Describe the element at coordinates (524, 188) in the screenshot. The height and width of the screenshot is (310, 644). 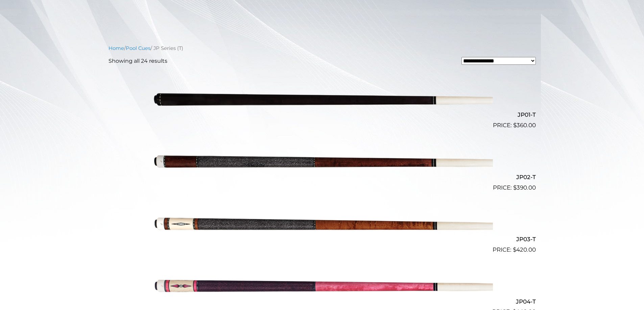
I see `bdi: 390.00` at that location.